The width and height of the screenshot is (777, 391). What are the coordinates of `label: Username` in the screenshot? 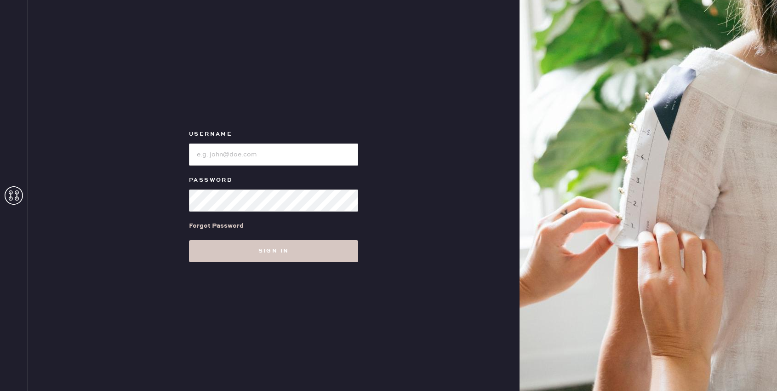 It's located at (274, 134).